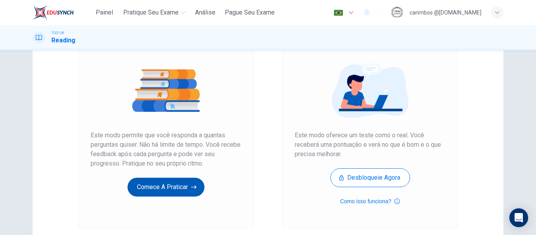  What do you see at coordinates (338, 13) in the screenshot?
I see `img: pt` at bounding box center [338, 13].